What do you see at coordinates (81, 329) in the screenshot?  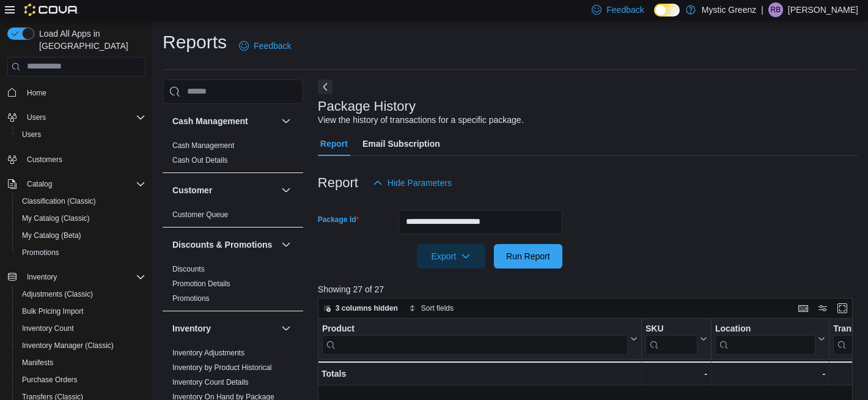 I see `button: Inventory Count` at bounding box center [81, 329].